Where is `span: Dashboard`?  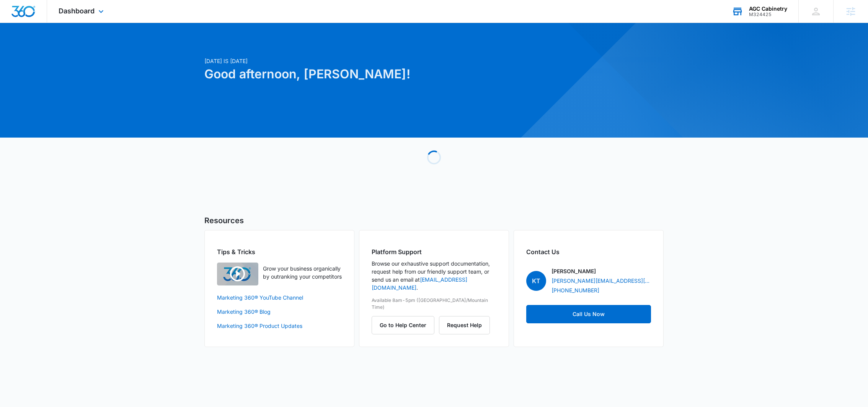 span: Dashboard is located at coordinates (76, 11).